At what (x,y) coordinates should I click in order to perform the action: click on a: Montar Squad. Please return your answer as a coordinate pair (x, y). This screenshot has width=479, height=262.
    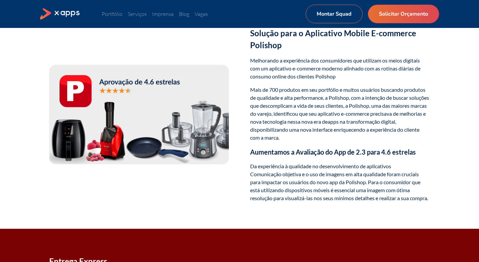
    Looking at the image, I should click on (334, 14).